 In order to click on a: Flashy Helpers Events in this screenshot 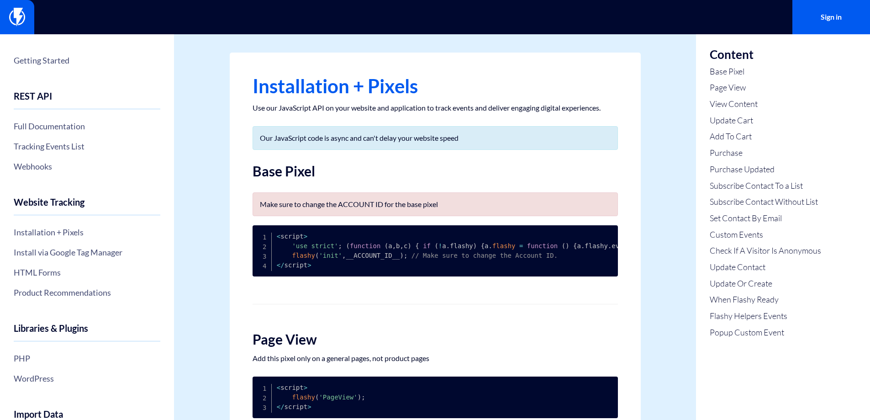, I will do `click(766, 316)`.